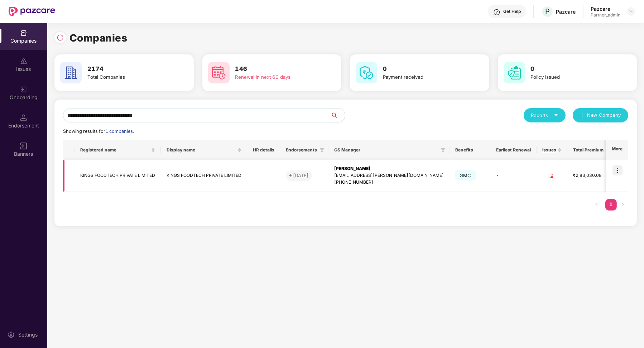  Describe the element at coordinates (98, 38) in the screenshot. I see `h1: Companies` at that location.